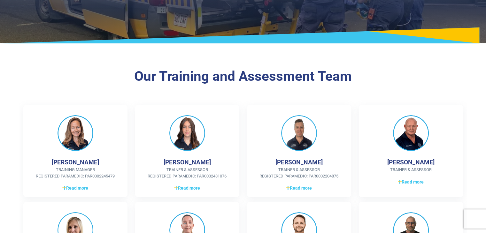 This screenshot has width=486, height=233. Describe the element at coordinates (411, 170) in the screenshot. I see `span: Trainer & Assessor` at that location.